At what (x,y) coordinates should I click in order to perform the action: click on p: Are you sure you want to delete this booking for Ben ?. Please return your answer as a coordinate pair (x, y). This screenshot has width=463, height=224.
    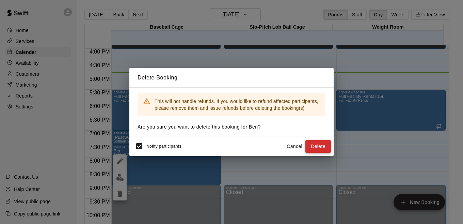
    Looking at the image, I should click on (232, 127).